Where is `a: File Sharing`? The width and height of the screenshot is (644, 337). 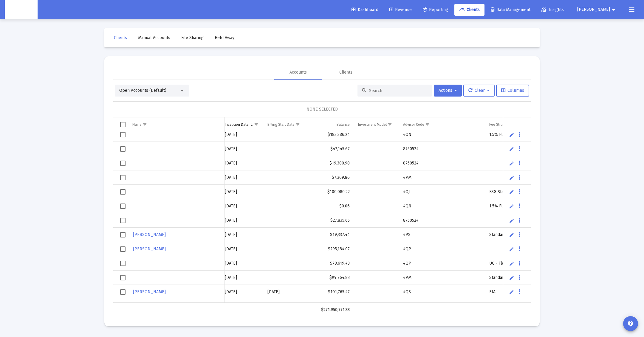
a: File Sharing is located at coordinates (192, 38).